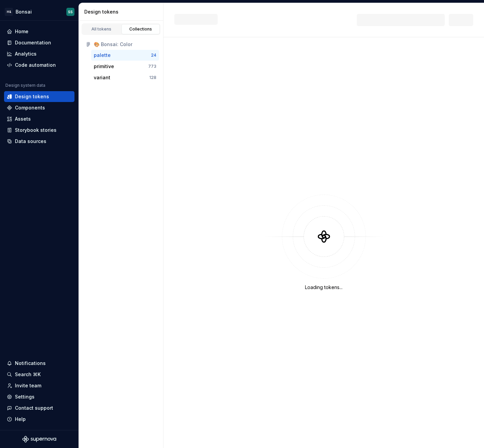 The height and width of the screenshot is (448, 484). What do you see at coordinates (31, 141) in the screenshot?
I see `div: Data sources` at bounding box center [31, 141].